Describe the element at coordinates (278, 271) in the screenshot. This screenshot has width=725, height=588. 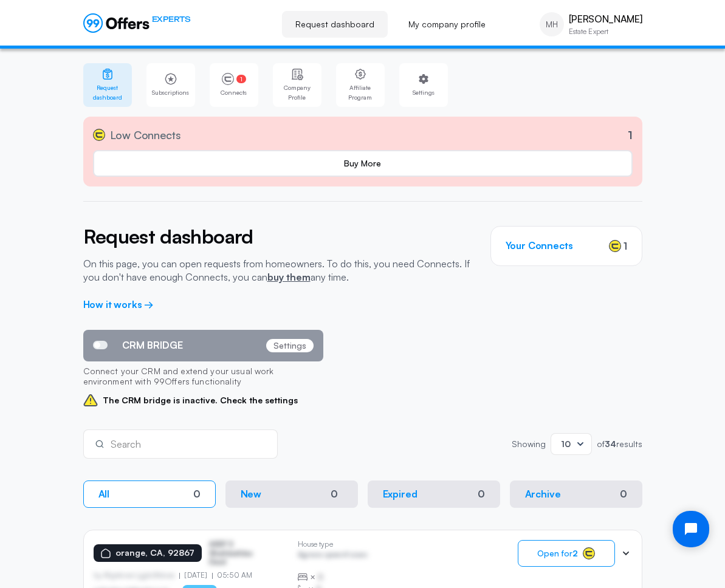
I see `p: On this page, you can open requests from homeowners. To do this, you need Connects. If you don't ...` at that location.